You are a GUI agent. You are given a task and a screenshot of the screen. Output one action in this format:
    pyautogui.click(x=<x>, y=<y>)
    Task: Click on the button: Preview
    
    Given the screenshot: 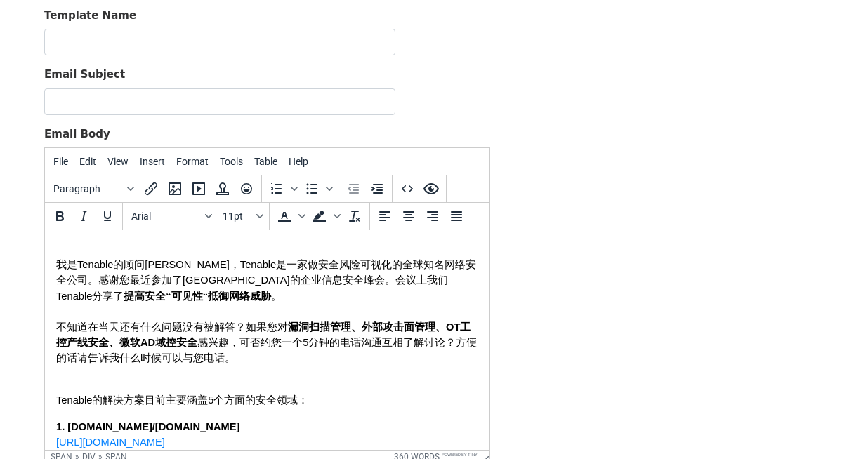 What is the action you would take?
    pyautogui.click(x=431, y=189)
    